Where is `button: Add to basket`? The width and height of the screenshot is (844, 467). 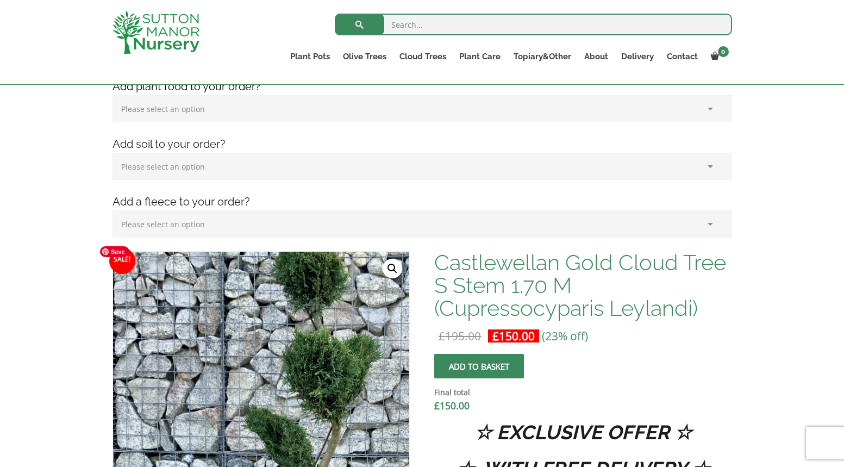 button: Add to basket is located at coordinates (479, 366).